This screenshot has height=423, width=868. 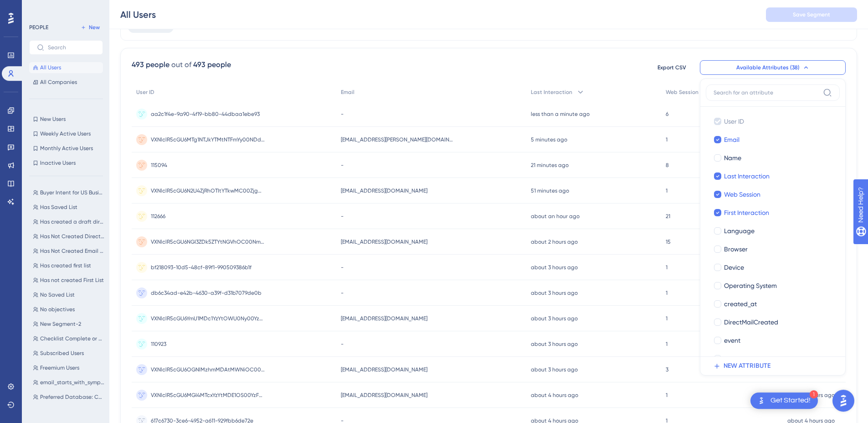 What do you see at coordinates (72, 47) in the screenshot?
I see `input: Search` at bounding box center [72, 47].